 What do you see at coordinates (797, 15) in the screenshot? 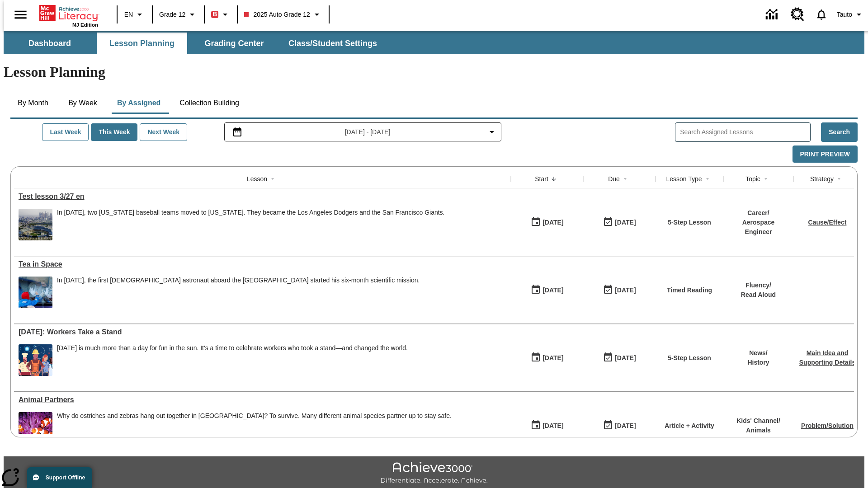
I see `a: Resource Center, Will open in new tab` at bounding box center [797, 15].